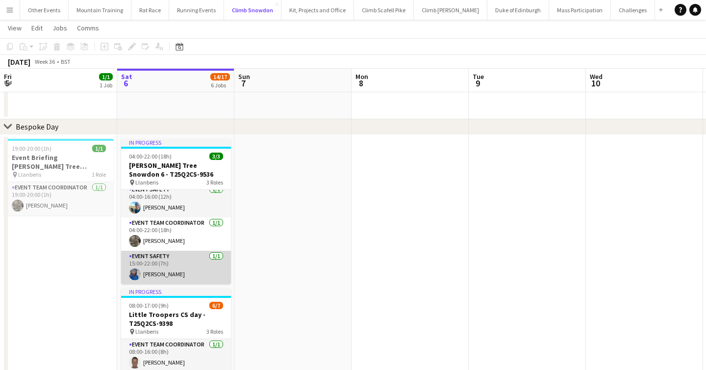 The image size is (706, 370). Describe the element at coordinates (106, 85) in the screenshot. I see `div: 1 Job` at that location.